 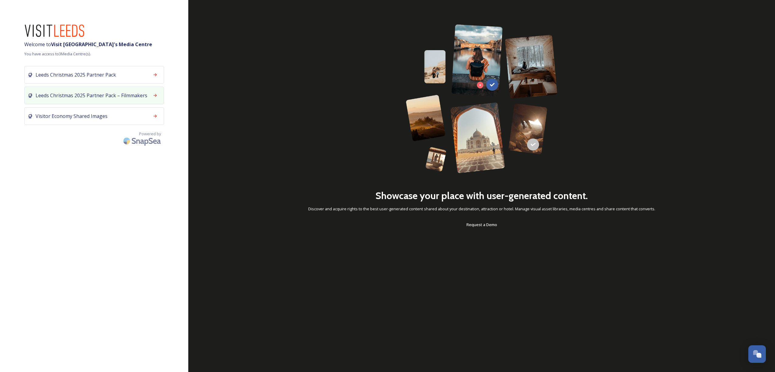 I want to click on span: Leeds Christmas 2025 Partner Pack, so click(x=76, y=75).